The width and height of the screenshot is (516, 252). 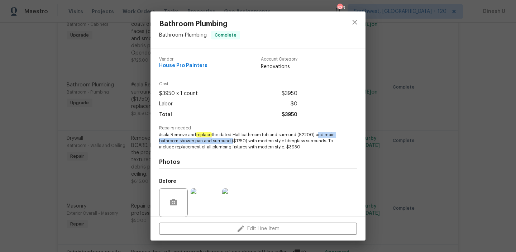 What do you see at coordinates (340, 8) in the screenshot?
I see `div: 633` at bounding box center [340, 8].